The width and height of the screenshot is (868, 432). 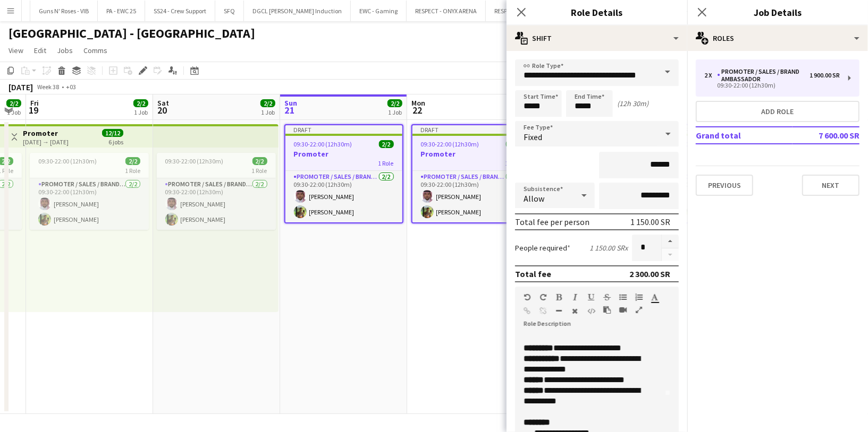 What do you see at coordinates (655, 298) in the screenshot?
I see `button: Text Color` at bounding box center [655, 298].